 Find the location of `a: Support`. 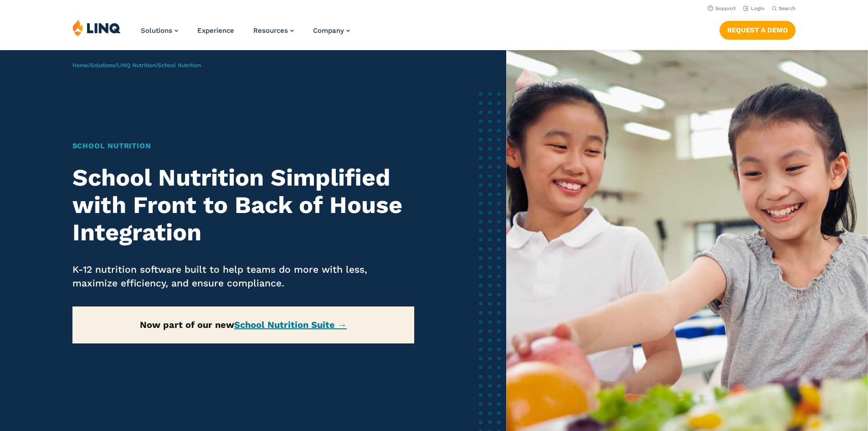

a: Support is located at coordinates (722, 8).